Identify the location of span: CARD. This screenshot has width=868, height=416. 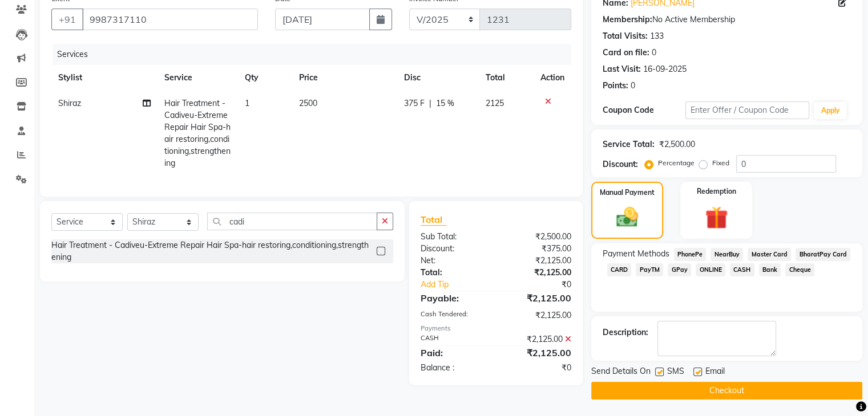
(619, 269).